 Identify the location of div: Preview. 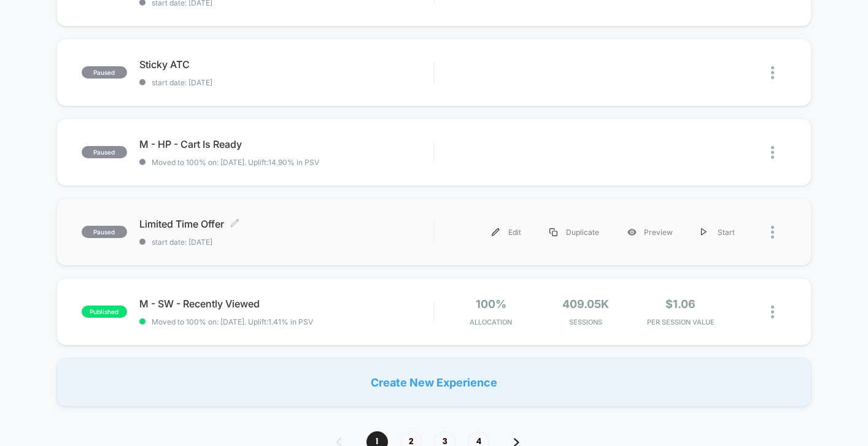
(650, 232).